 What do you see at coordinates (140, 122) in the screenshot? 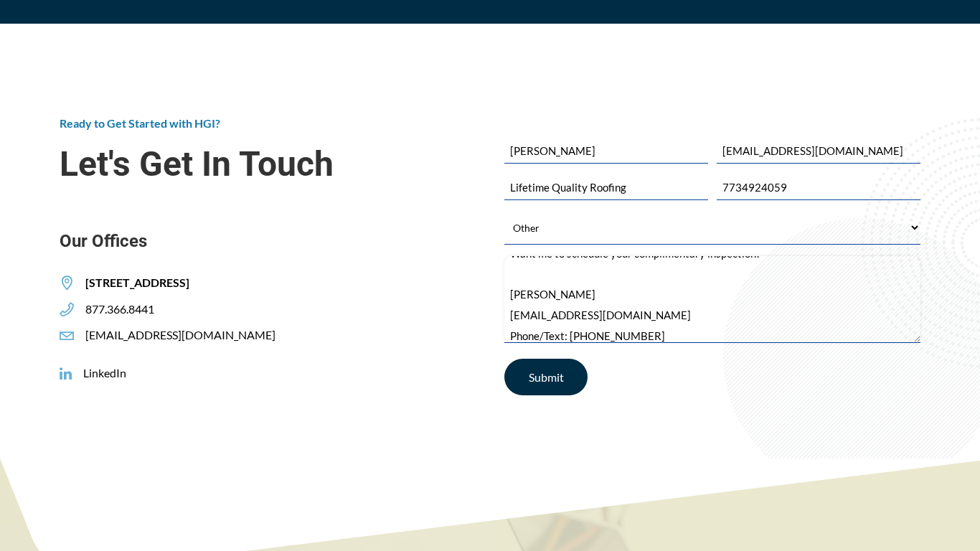
I see `span: Ready to Get Started with HGI?` at bounding box center [140, 122].